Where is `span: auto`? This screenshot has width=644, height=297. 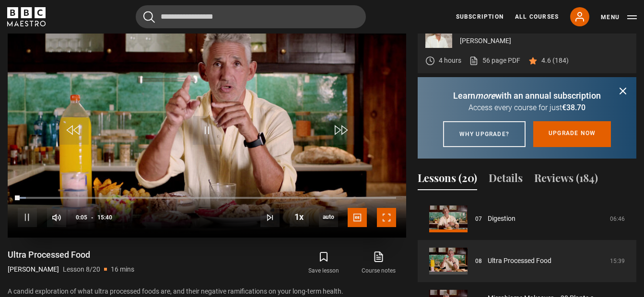
span: auto is located at coordinates (328, 218).